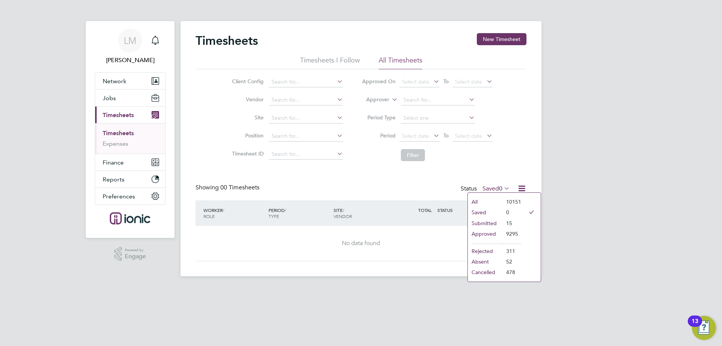 This screenshot has width=722, height=346. I want to click on label: Position, so click(247, 135).